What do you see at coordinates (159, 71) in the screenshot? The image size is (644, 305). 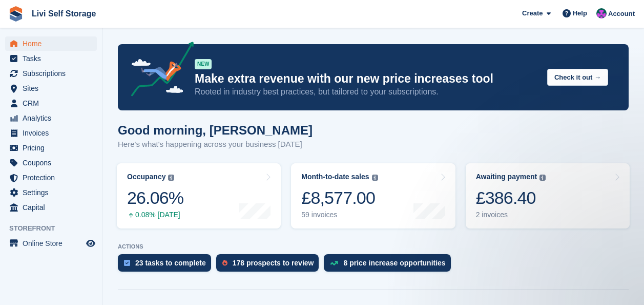 I see `img: price-adjustments-announcement-icon-8257ccfd72463d97f412b2fc003d46551f7dbcb40ab6d574587a9cd5c0d94...` at bounding box center [159, 71].